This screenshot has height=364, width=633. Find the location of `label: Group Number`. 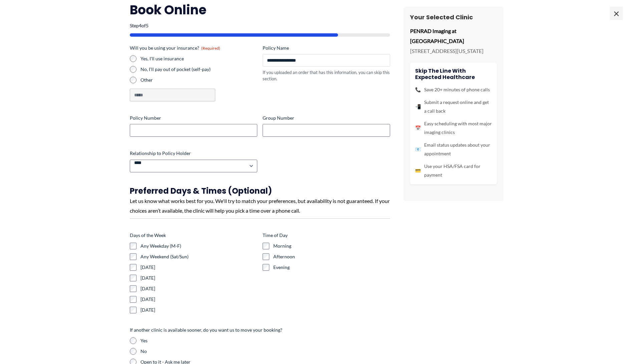

label: Group Number is located at coordinates (326, 118).